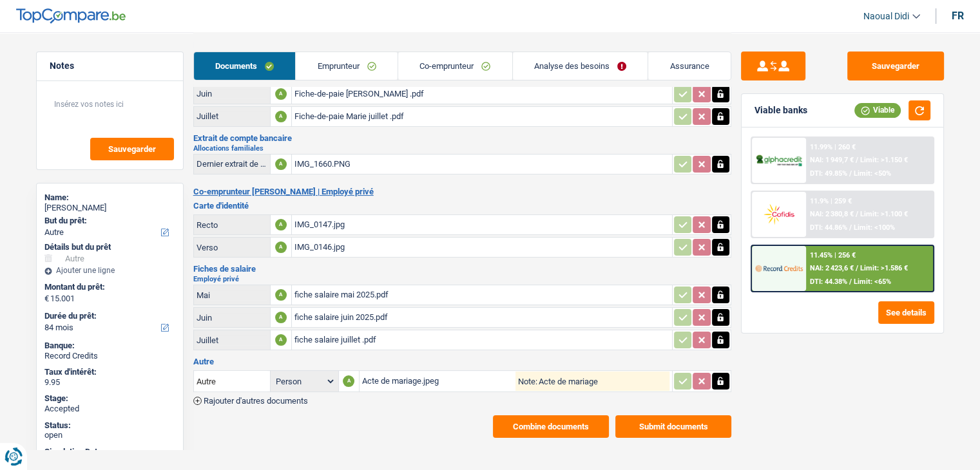 This screenshot has height=470, width=980. Describe the element at coordinates (108, 221) in the screenshot. I see `label: But du prêt:` at that location.